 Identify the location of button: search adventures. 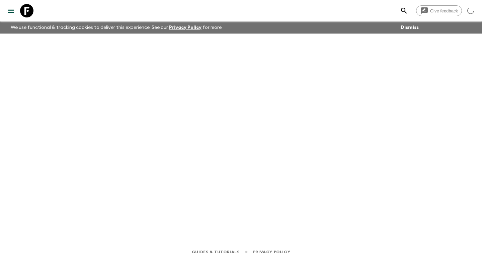
(404, 11).